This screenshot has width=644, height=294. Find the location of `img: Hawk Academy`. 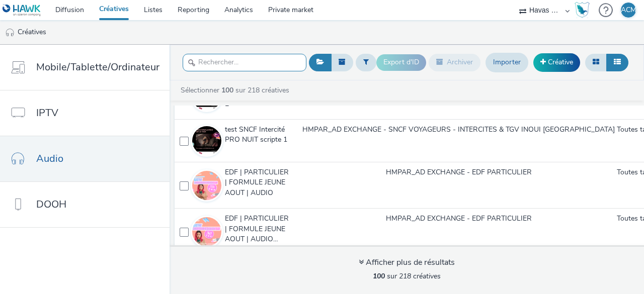

img: Hawk Academy is located at coordinates (582, 10).